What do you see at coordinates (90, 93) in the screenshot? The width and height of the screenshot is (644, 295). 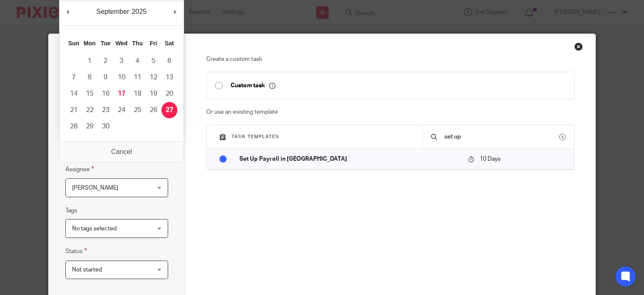 I see `button: 15` at bounding box center [90, 93].